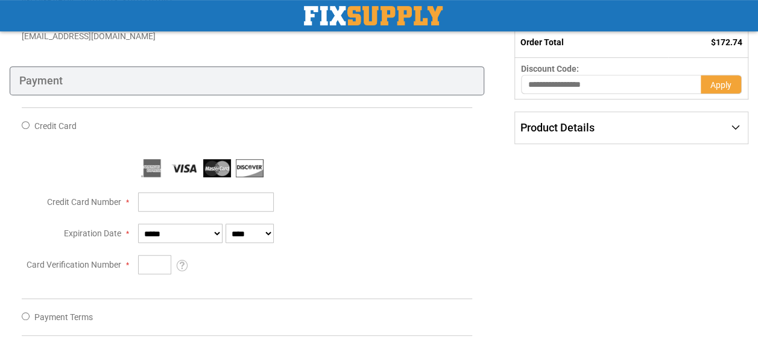  Describe the element at coordinates (63, 317) in the screenshot. I see `span: Payment Terms` at that location.